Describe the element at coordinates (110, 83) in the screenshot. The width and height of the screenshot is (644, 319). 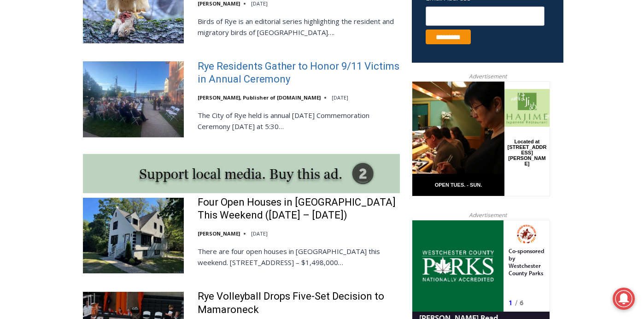
I see `div: 6` at that location.